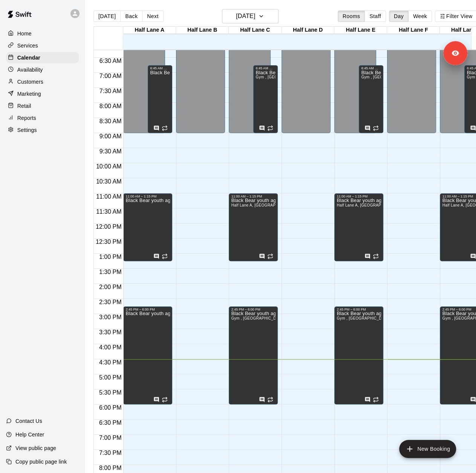 This screenshot has width=476, height=473. Describe the element at coordinates (29, 57) in the screenshot. I see `p: Calendar` at that location.